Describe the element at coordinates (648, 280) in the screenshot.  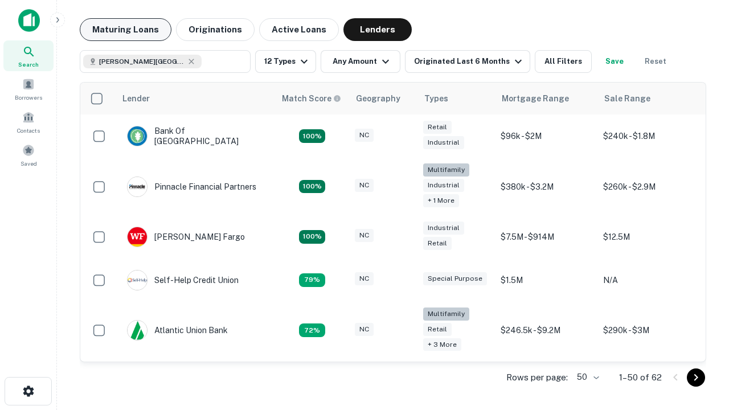
I see `td: N/A` at that location.